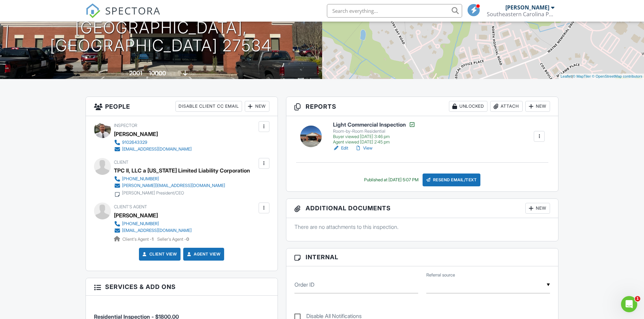 This screenshot has width=644, height=319. I want to click on span: Client's Agent -, so click(138, 239).